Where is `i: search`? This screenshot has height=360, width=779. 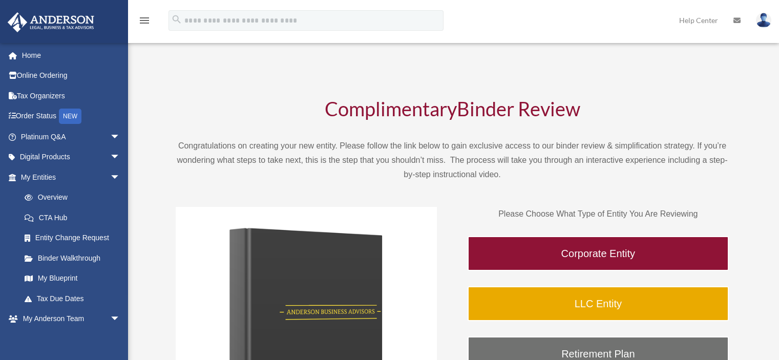 i: search is located at coordinates (177, 19).